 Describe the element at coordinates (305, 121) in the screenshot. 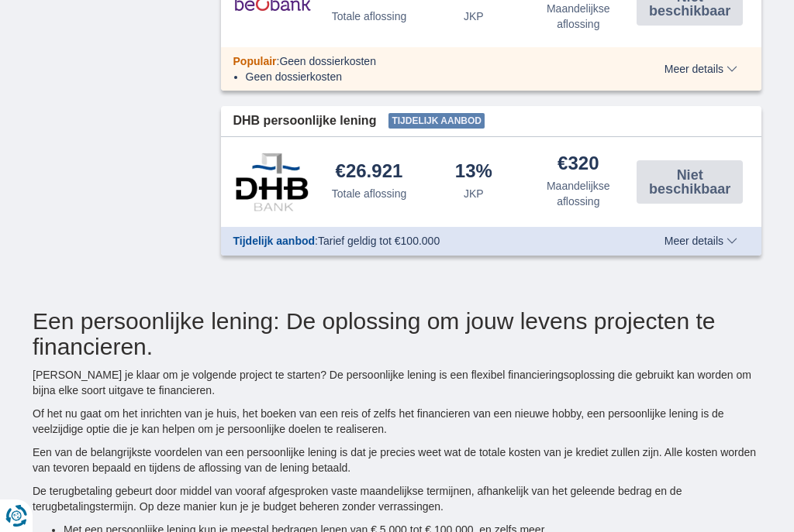

I see `span: DHB persoonlijke lening` at that location.